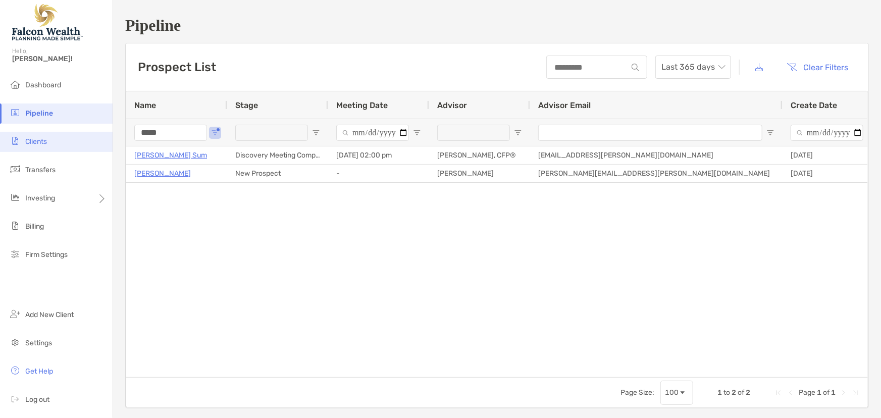 The image size is (881, 418). What do you see at coordinates (635, 67) in the screenshot?
I see `img: input icon` at bounding box center [635, 67].